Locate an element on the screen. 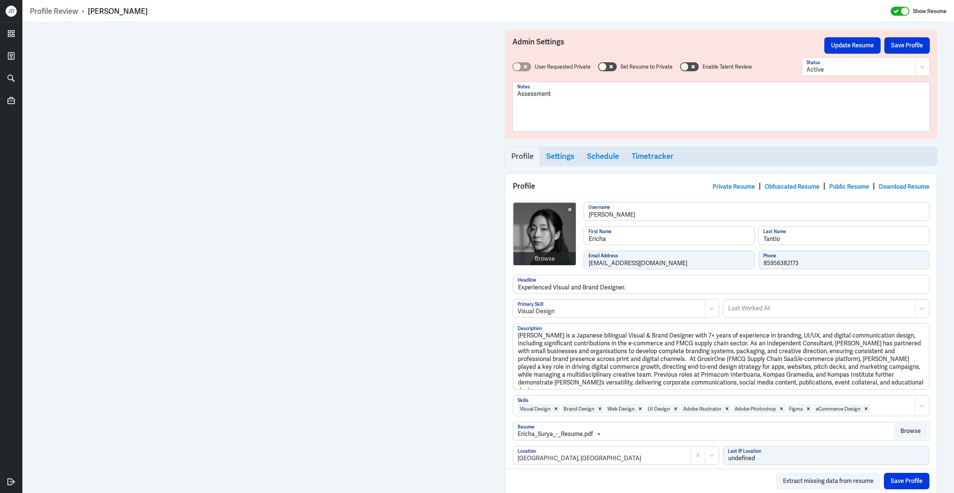  div: Web DesignRemove Web Design is located at coordinates (625, 408).